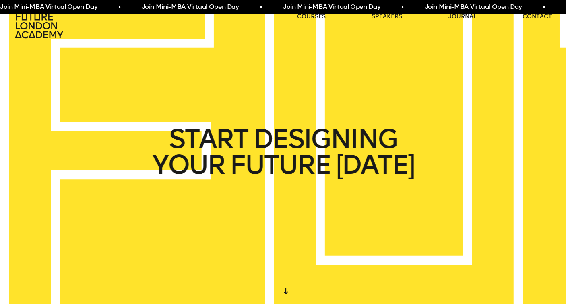  I want to click on span: START, so click(208, 139).